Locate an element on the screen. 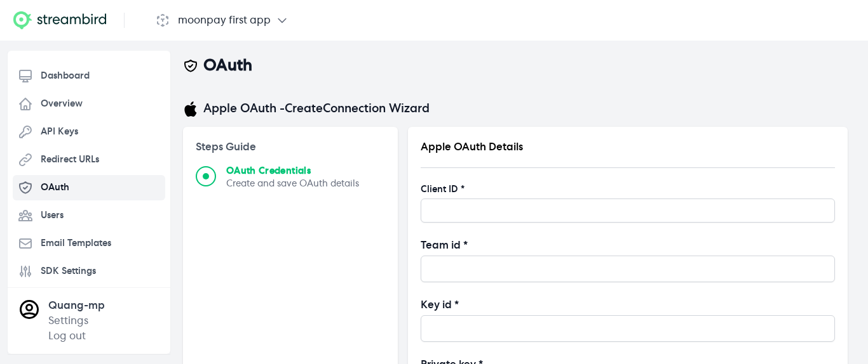 This screenshot has height=364, width=868. a: Users is located at coordinates (89, 216).